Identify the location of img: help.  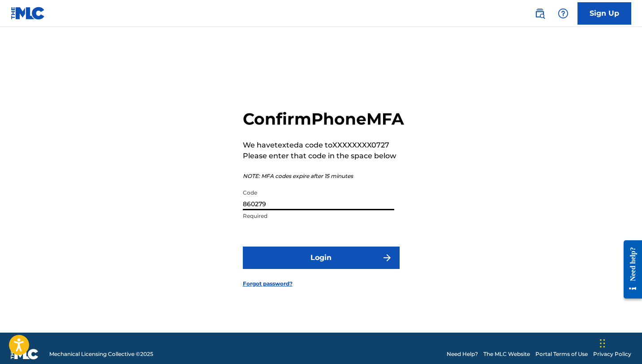
(563, 14).